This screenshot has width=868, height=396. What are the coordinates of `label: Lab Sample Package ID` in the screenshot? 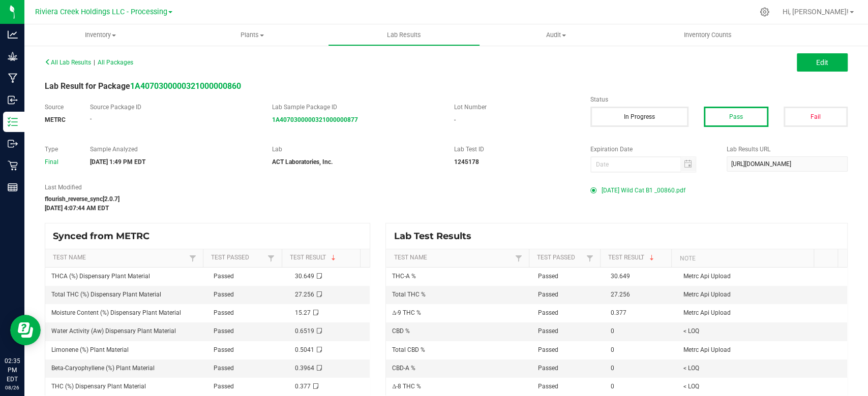 It's located at (355, 107).